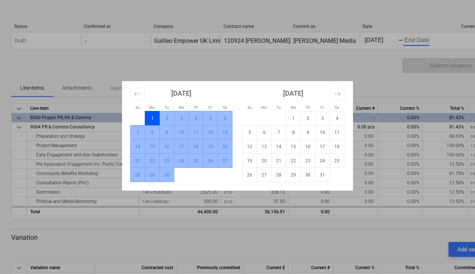 This screenshot has height=274, width=475. I want to click on td: Choose Tuesday, October 21, 2025 as your check-out date. It's available., so click(279, 161).